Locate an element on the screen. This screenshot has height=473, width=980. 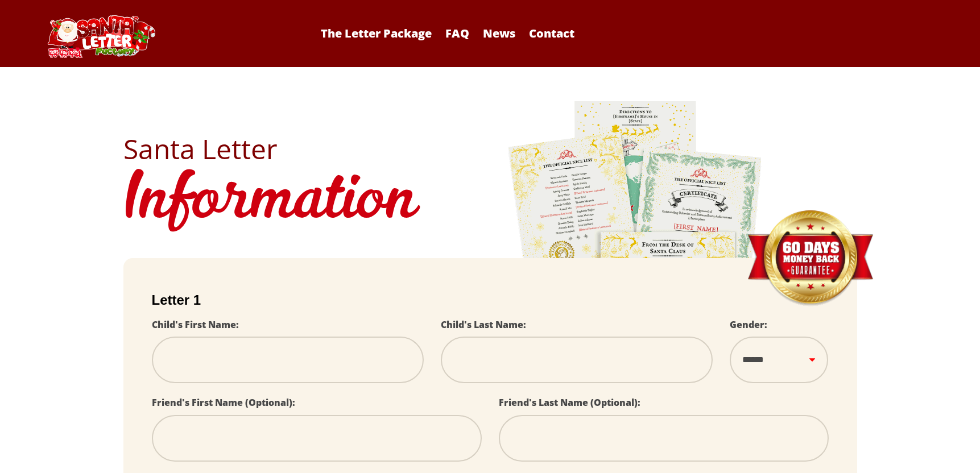
h2: Santa Letter is located at coordinates (490, 149).